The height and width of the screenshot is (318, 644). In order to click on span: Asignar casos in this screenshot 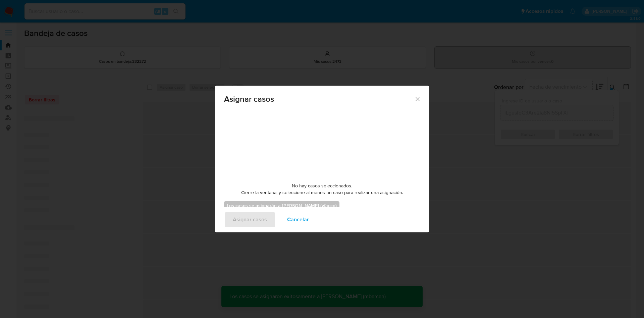, I will do `click(319, 99)`.